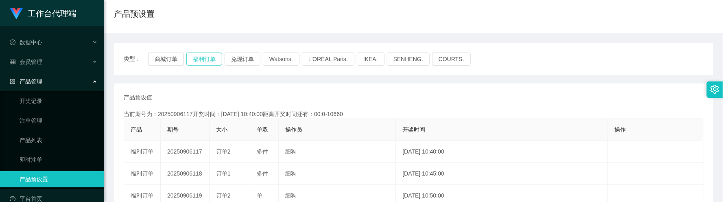  What do you see at coordinates (371, 59) in the screenshot?
I see `button: IKEA.` at bounding box center [371, 59].